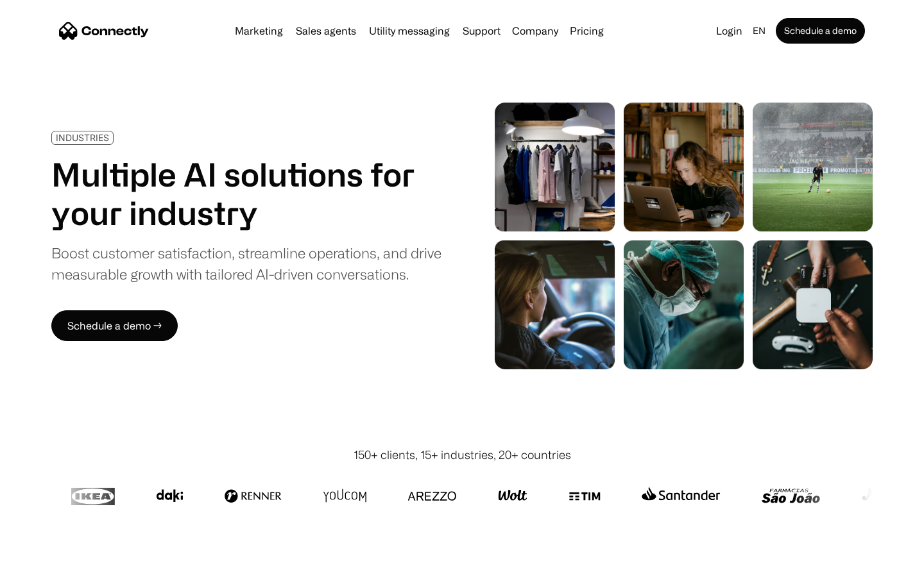 The width and height of the screenshot is (924, 577). I want to click on a: home, so click(104, 30).